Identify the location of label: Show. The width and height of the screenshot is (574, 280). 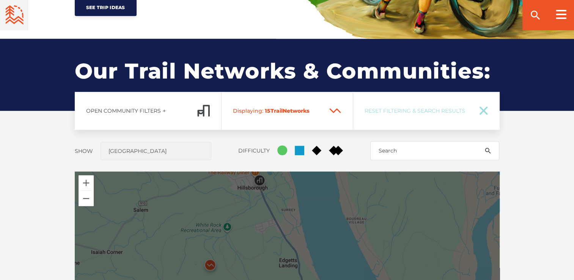
(84, 151).